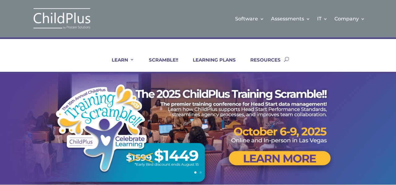 Image resolution: width=396 pixels, height=185 pixels. Describe the element at coordinates (262, 64) in the screenshot. I see `a: RESOURCES` at that location.